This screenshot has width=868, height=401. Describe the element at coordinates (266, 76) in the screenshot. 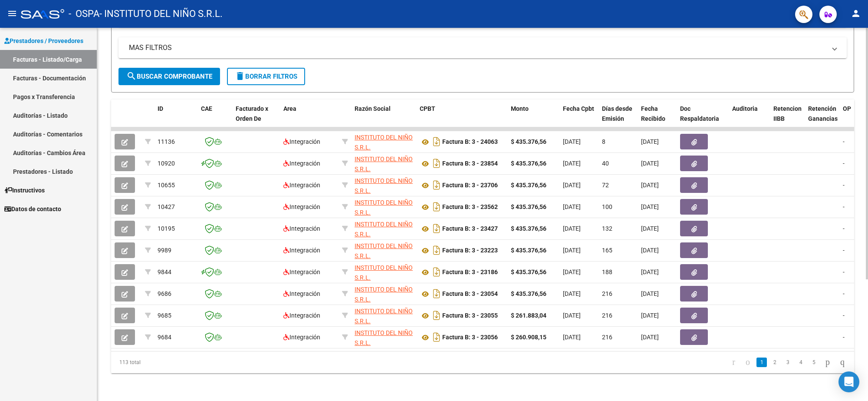

I see `span: Borrar Filtros` at that location.